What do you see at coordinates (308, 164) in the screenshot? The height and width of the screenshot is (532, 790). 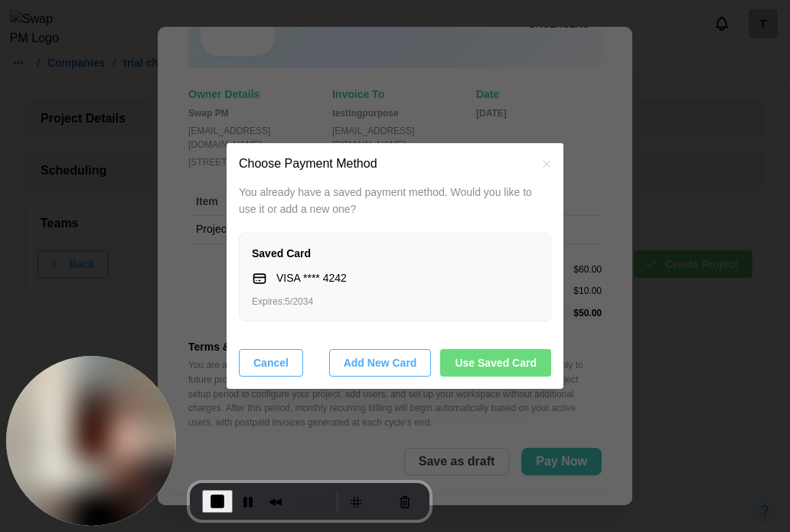 I see `h2: Choose Payment Method` at bounding box center [308, 164].